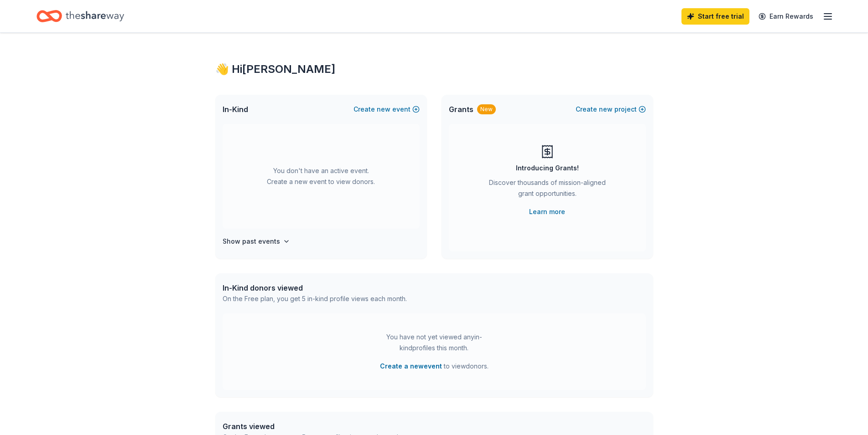  Describe the element at coordinates (80, 16) in the screenshot. I see `a: Home` at that location.